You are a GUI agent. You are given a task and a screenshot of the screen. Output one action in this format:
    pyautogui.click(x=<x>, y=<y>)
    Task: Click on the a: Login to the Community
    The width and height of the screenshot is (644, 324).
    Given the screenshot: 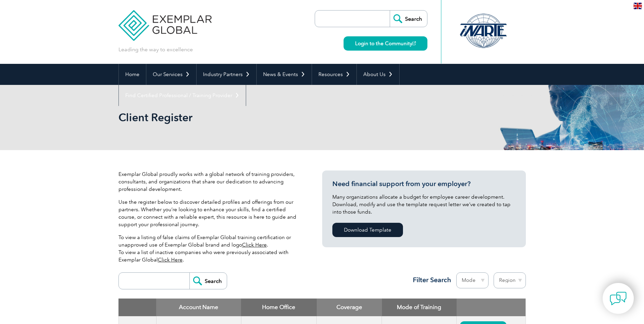 What is the action you would take?
    pyautogui.click(x=385, y=44)
    